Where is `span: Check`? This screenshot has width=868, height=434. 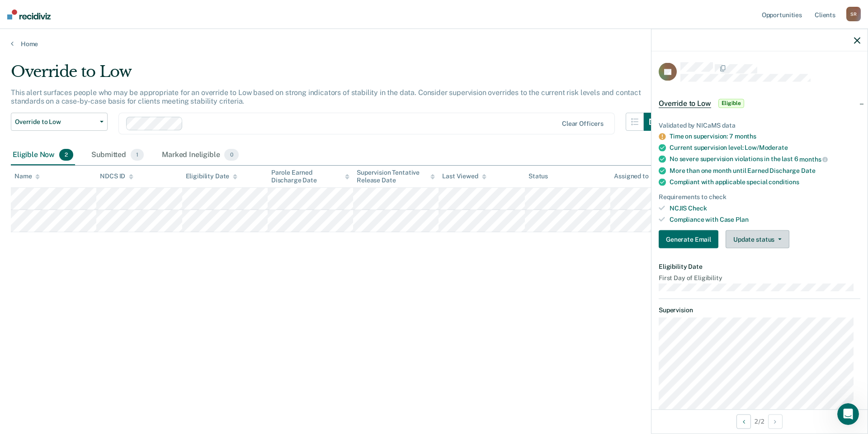
span: Check is located at coordinates (697, 208).